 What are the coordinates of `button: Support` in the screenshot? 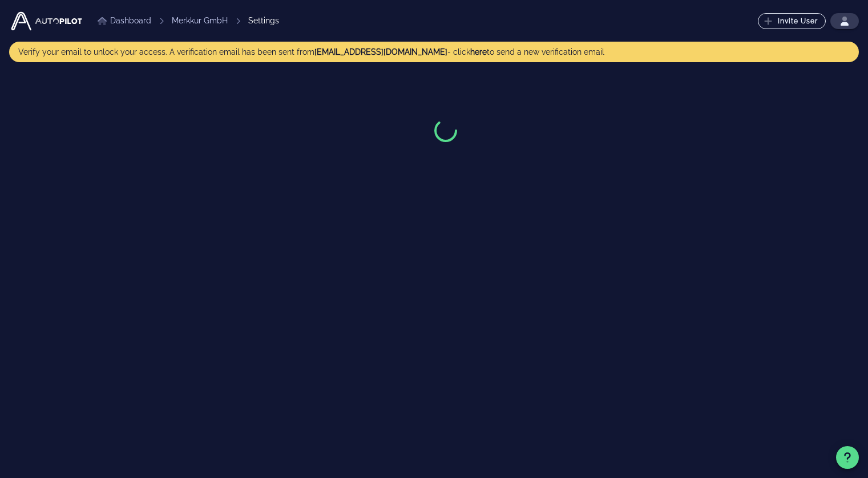 It's located at (847, 457).